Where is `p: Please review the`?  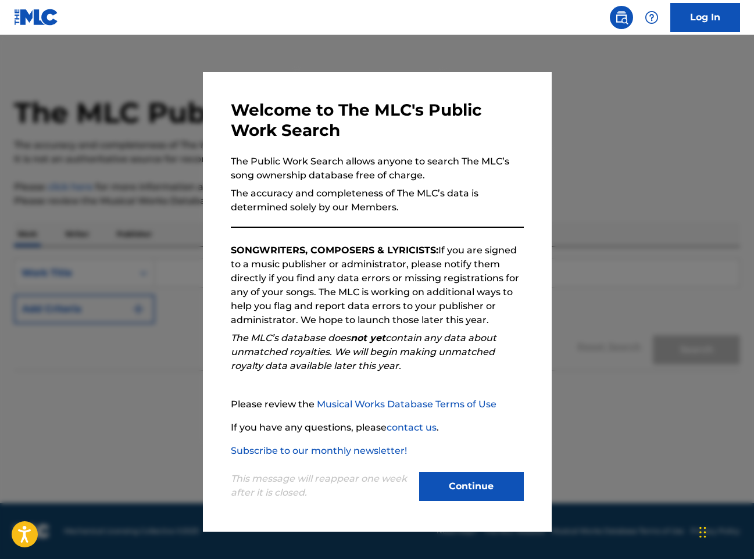 p: Please review the is located at coordinates (377, 404).